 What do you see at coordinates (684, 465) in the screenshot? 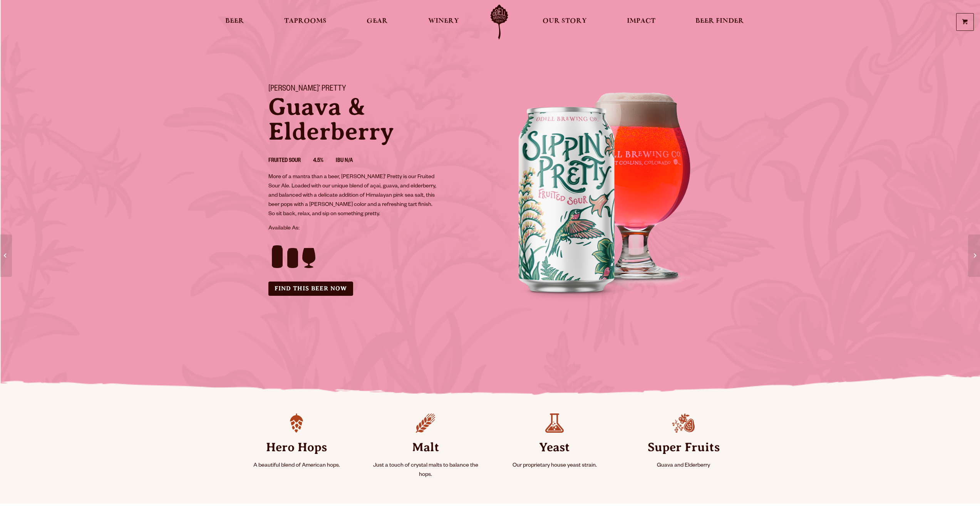
I see `p: Guava and Elderberry` at bounding box center [684, 465].